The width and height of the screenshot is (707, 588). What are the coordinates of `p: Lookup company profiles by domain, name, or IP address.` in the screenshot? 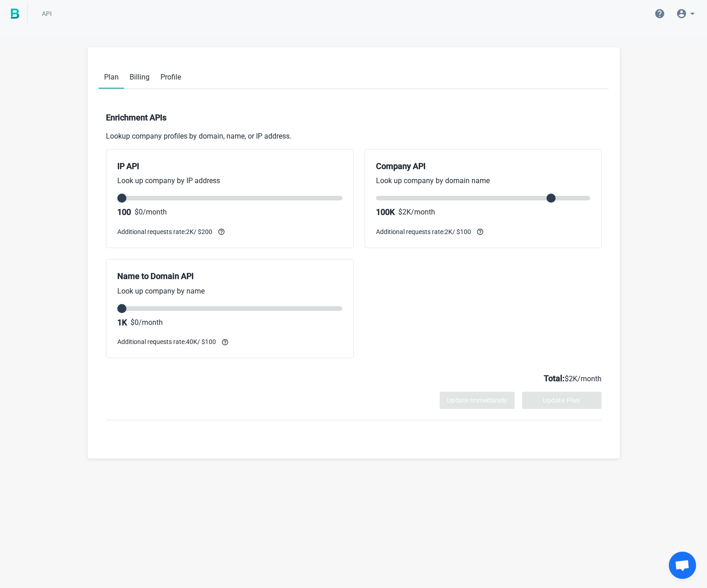 It's located at (354, 136).